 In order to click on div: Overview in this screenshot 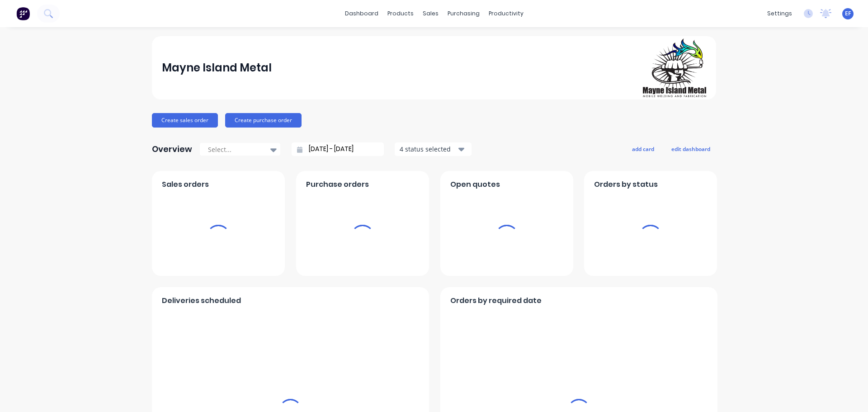, I will do `click(172, 149)`.